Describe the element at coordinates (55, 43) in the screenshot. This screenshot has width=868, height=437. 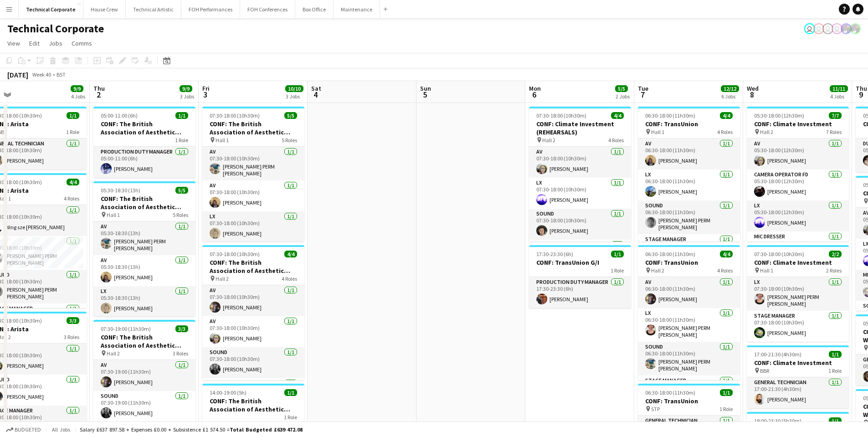
I see `span: Jobs` at that location.